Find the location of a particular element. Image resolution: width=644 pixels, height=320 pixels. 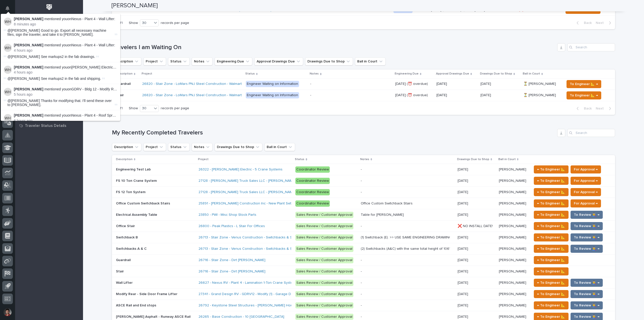

p: Show is located at coordinates (133, 23).